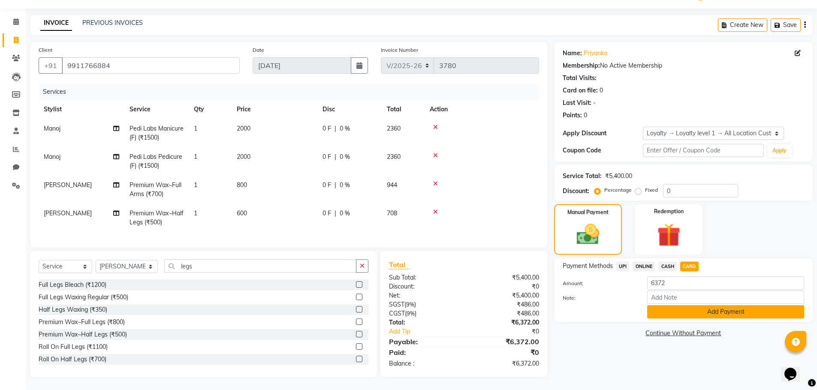 The width and height of the screenshot is (817, 390). I want to click on label: Redemption, so click(668, 212).